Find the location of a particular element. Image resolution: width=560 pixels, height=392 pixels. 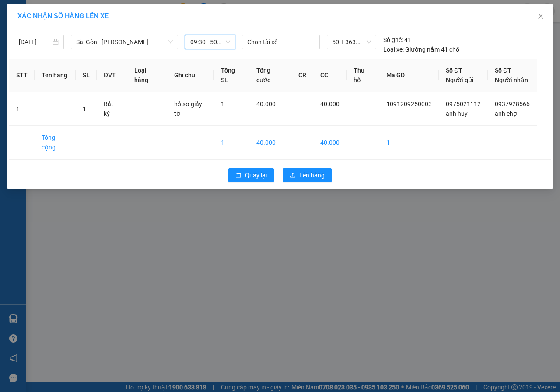

span: close is located at coordinates (541, 16).